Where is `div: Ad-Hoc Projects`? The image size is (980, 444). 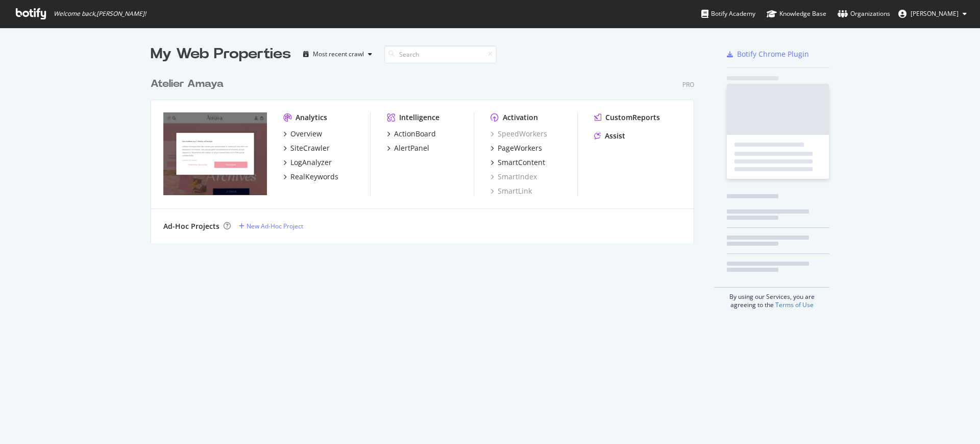
div: Ad-Hoc Projects is located at coordinates (191, 226).